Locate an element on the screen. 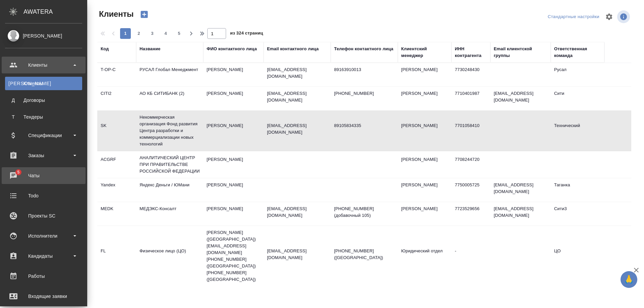 The image size is (644, 308). td: АО КБ СИТИБАНК (2) is located at coordinates (170, 99).